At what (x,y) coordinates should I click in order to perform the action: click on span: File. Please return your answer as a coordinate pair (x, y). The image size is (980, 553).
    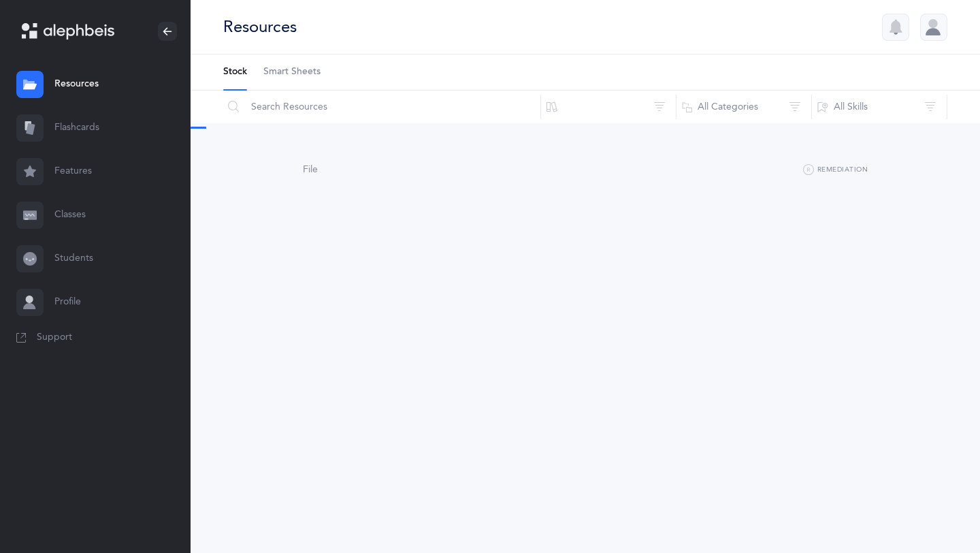
    Looking at the image, I should click on (310, 170).